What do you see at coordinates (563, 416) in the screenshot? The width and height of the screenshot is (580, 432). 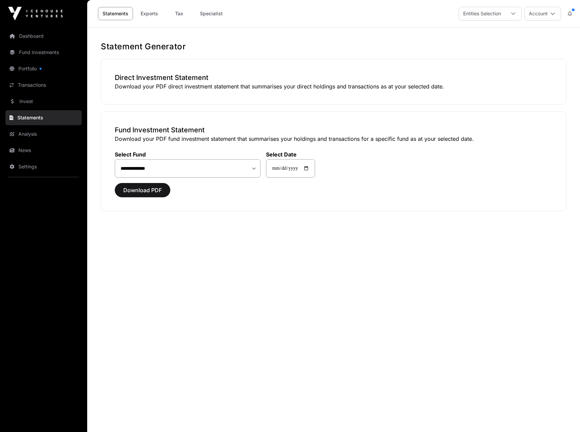 I see `div: Chat-Widget` at bounding box center [563, 416].